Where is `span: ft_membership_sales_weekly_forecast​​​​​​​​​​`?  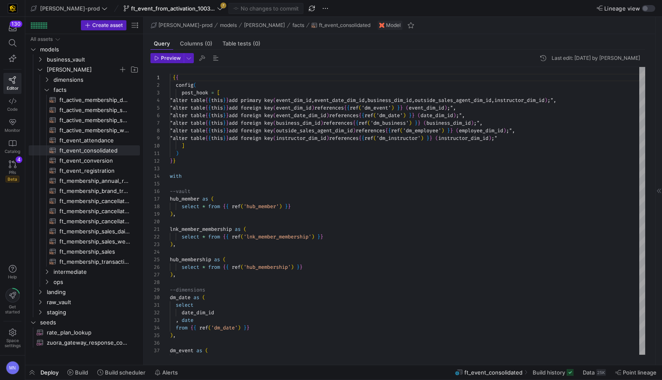 span: ft_membership_sales_weekly_forecast​​​​​​​​​​ is located at coordinates (95, 241).